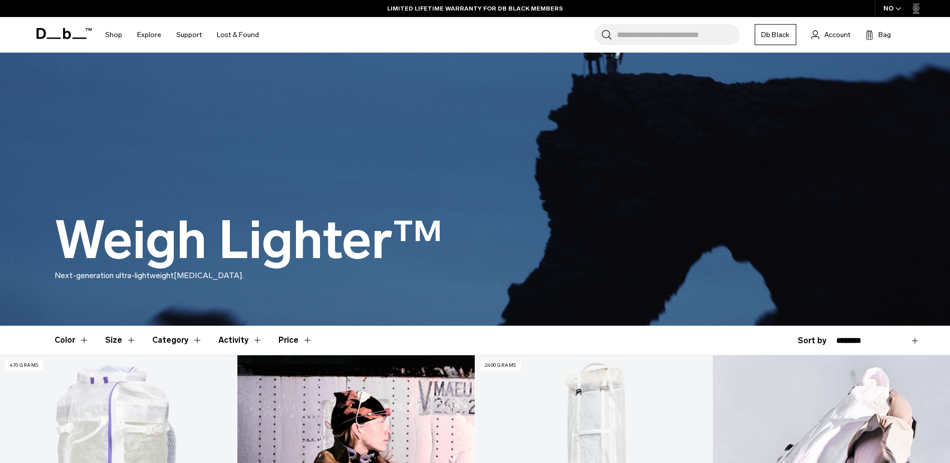 Image resolution: width=950 pixels, height=463 pixels. Describe the element at coordinates (238, 35) in the screenshot. I see `a: Lost & Found` at that location.